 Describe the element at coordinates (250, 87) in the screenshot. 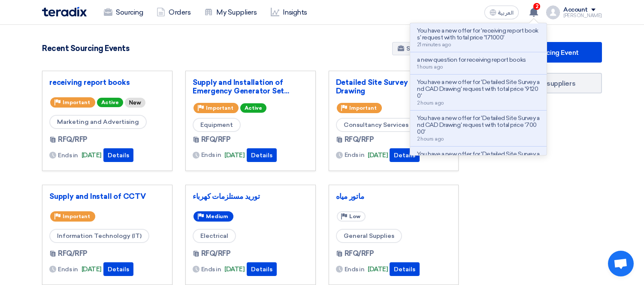

I see `a: Supply and Installation of Emergency Generator Set...` at that location.